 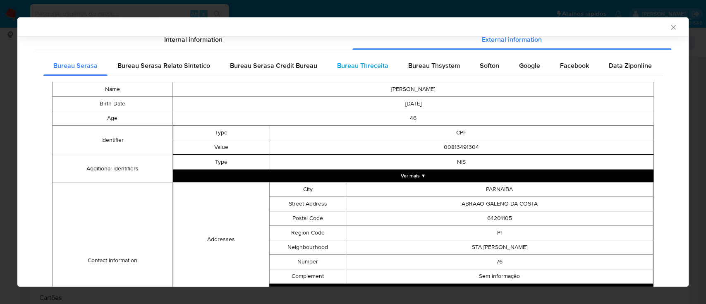 What do you see at coordinates (308, 247) in the screenshot?
I see `td: Neighbourhood` at bounding box center [308, 247].